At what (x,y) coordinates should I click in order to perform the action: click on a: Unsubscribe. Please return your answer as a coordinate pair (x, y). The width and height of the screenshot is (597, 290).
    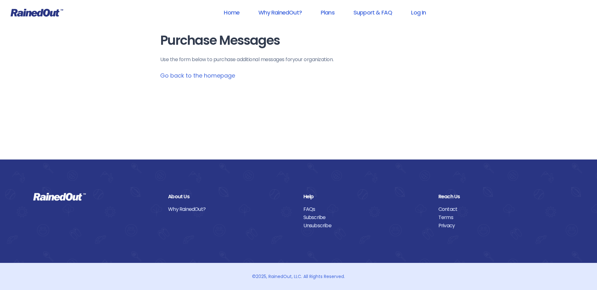
    Looking at the image, I should click on (366, 225).